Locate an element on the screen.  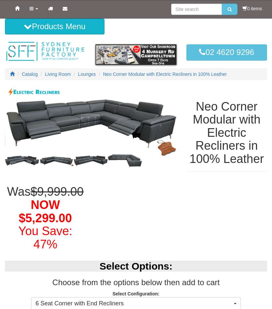
a: Catalog is located at coordinates (30, 74).